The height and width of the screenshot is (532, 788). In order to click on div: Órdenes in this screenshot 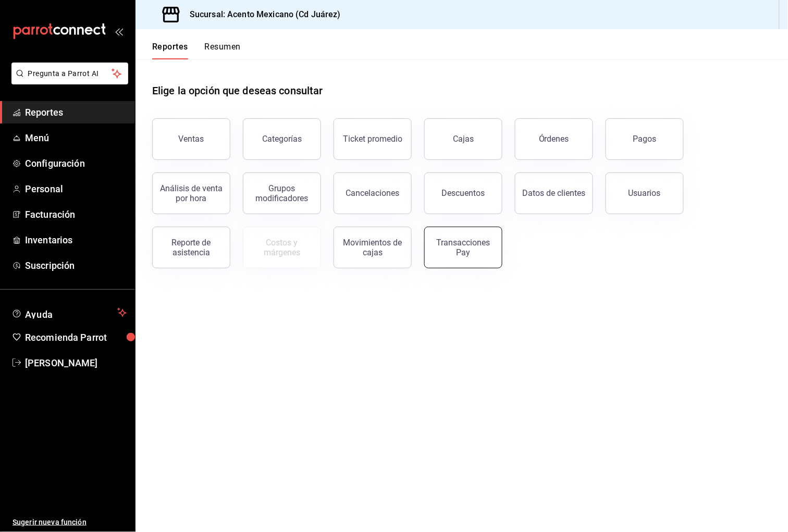, I will do `click(554, 138)`.